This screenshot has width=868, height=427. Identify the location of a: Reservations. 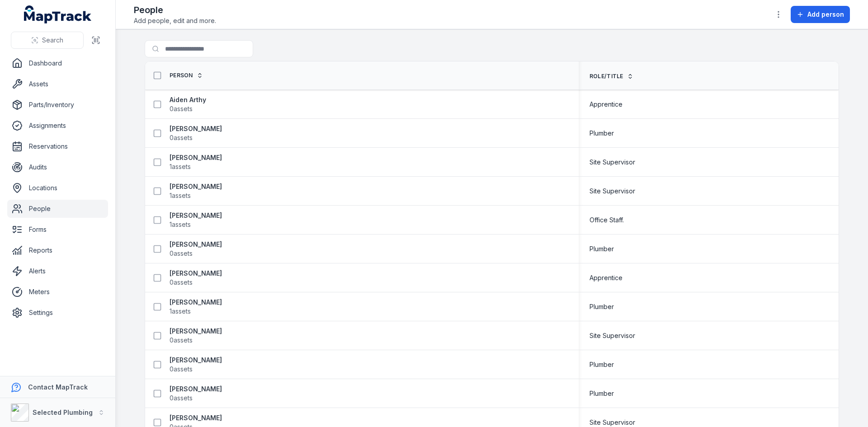
(57, 146).